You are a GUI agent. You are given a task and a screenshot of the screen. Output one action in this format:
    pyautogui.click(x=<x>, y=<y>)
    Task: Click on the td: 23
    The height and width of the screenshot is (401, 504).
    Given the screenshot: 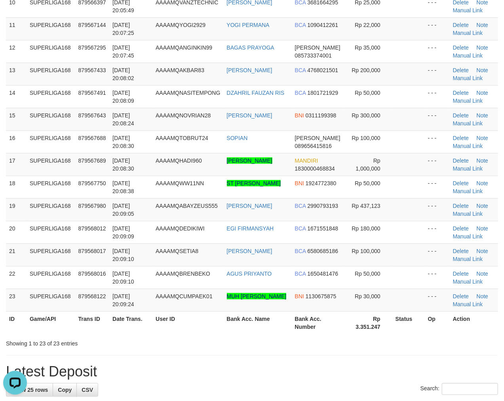 What is the action you would take?
    pyautogui.click(x=16, y=300)
    